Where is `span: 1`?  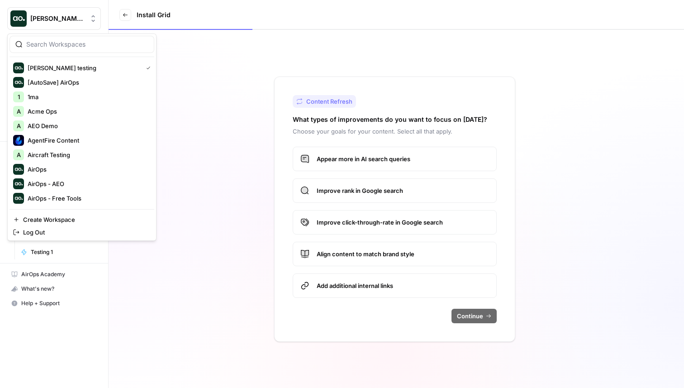
span: 1 is located at coordinates (19, 97).